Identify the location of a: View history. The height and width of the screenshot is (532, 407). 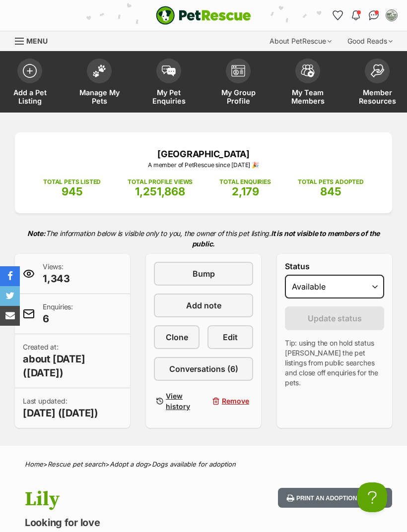
(176, 401).